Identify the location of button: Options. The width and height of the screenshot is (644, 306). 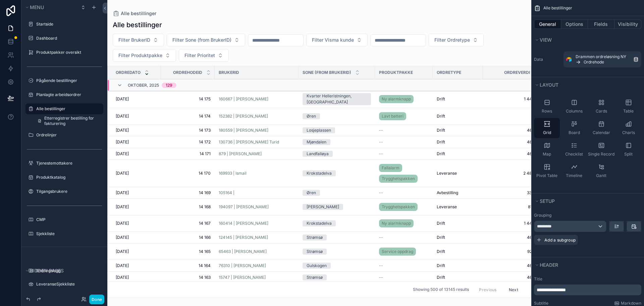
(574, 24).